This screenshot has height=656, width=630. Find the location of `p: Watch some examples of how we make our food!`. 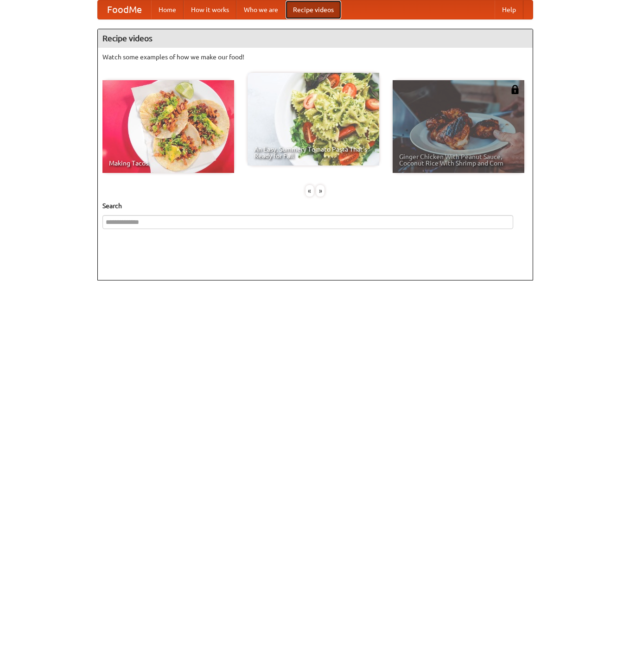

p: Watch some examples of how we make our food! is located at coordinates (315, 57).